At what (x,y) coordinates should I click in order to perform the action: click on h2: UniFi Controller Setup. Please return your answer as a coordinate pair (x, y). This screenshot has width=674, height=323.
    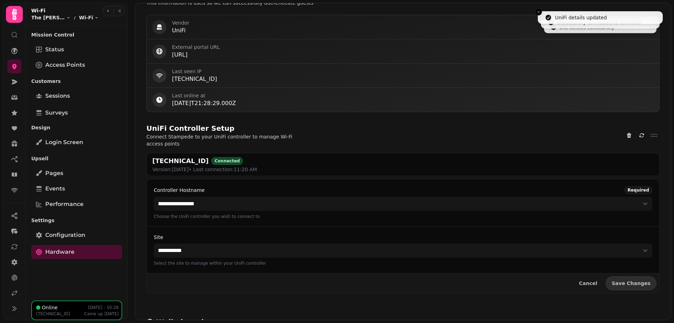
    Looking at the image, I should click on (190, 128).